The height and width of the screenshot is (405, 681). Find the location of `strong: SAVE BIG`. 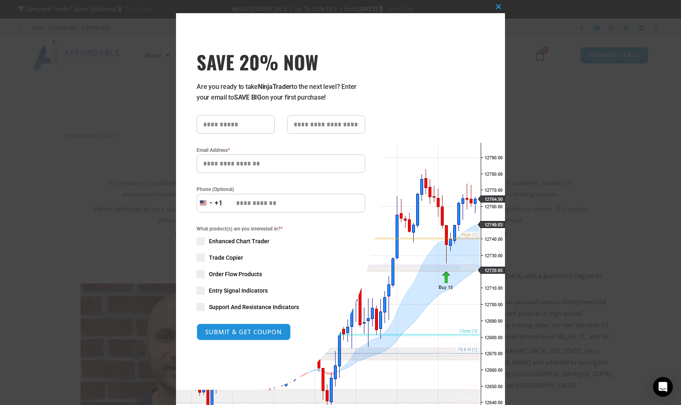

strong: SAVE BIG is located at coordinates (248, 97).